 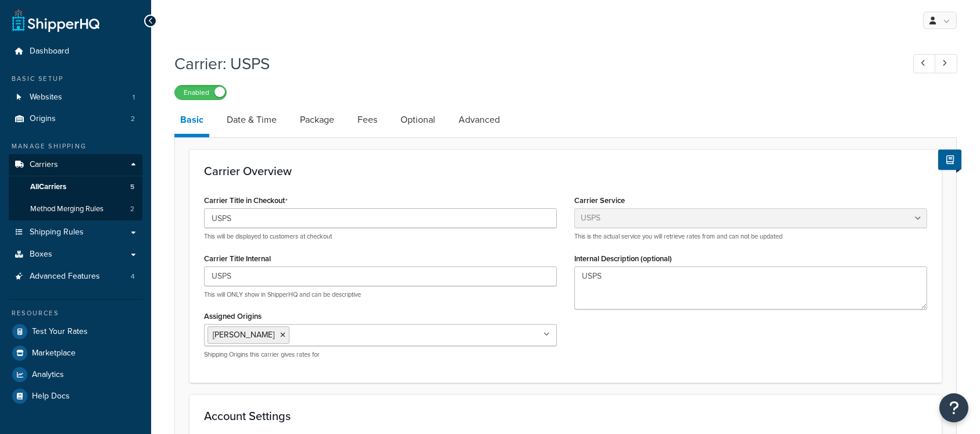 I want to click on span: Shipping Rules, so click(x=56, y=232).